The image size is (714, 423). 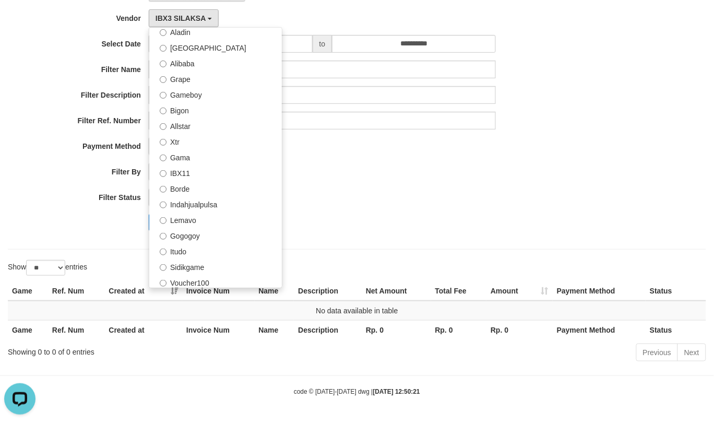 I want to click on th: Amount: activate to sort column ascending, so click(x=519, y=291).